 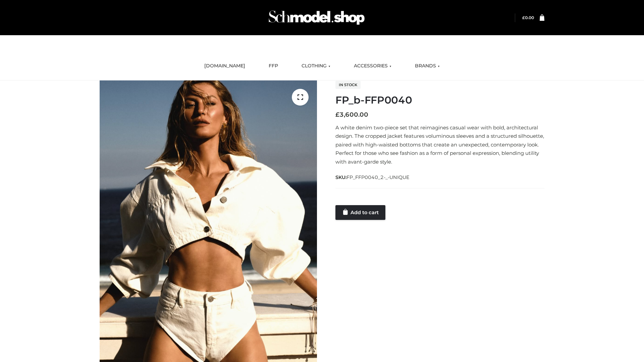 I want to click on p: A white denim two-piece set that reimagines casual wear with bold, architectural design. The crop..., so click(x=440, y=145).